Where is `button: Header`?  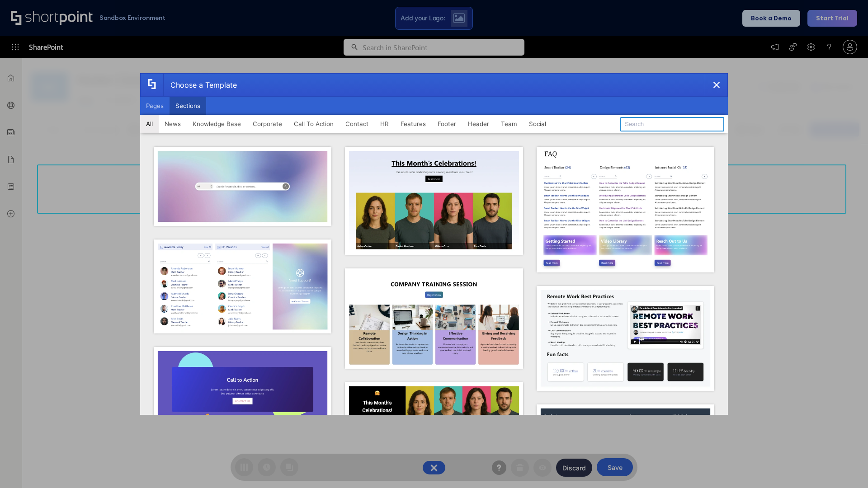 button: Header is located at coordinates (478, 124).